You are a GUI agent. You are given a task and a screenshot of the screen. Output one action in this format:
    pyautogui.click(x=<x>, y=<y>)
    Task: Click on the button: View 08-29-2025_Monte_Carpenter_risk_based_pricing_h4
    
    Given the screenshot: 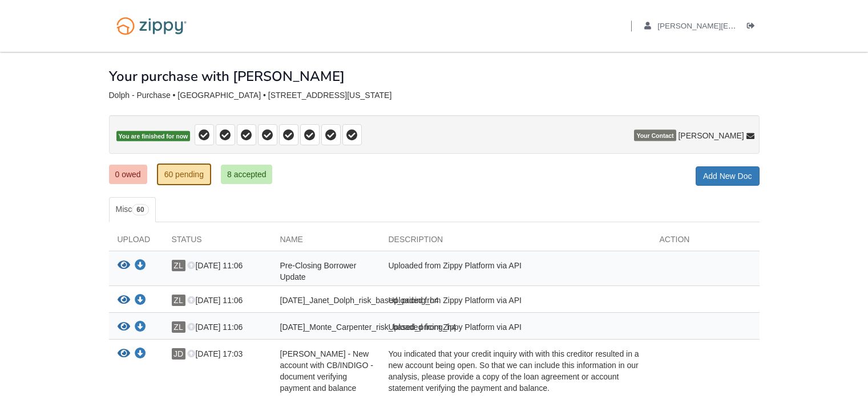 What is the action you would take?
    pyautogui.click(x=124, y=328)
    